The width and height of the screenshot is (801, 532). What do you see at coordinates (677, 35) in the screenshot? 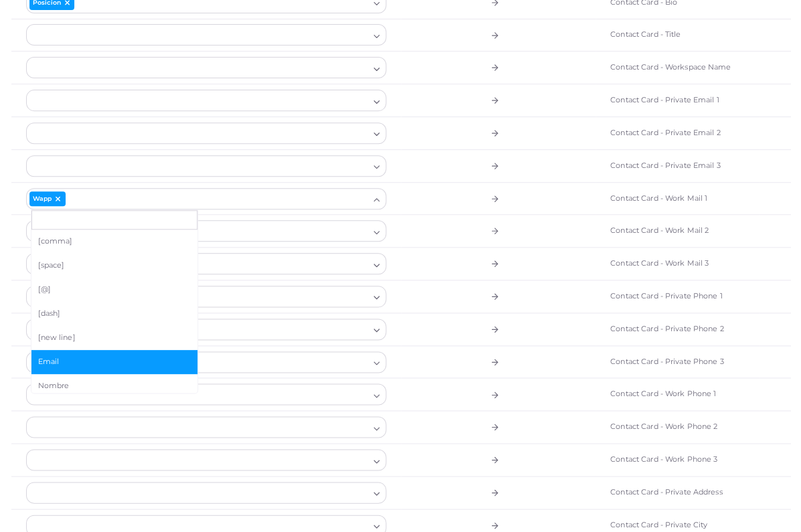
I see `td: Contact Card - Title` at bounding box center [677, 35].